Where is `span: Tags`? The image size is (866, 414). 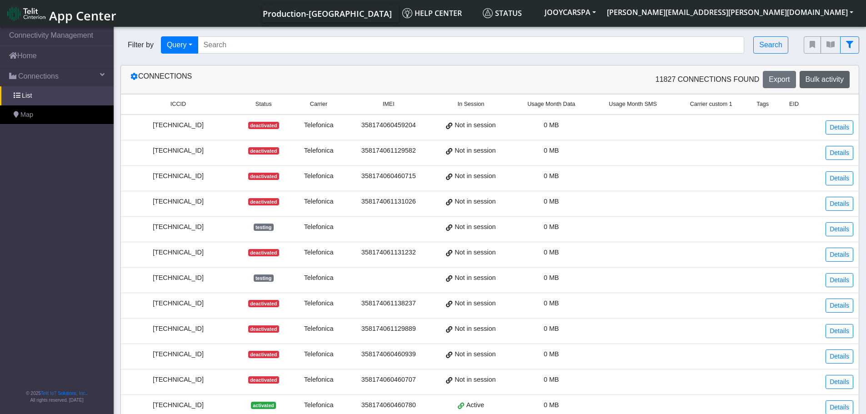
span: Tags is located at coordinates (762, 104).